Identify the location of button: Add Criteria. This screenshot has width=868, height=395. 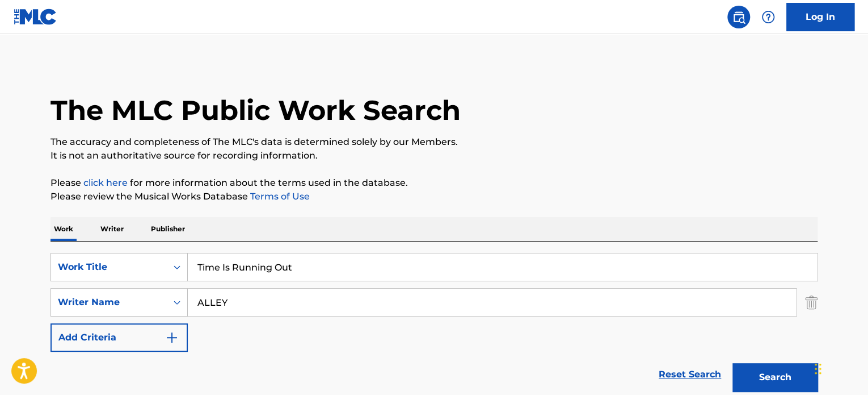
(119, 337).